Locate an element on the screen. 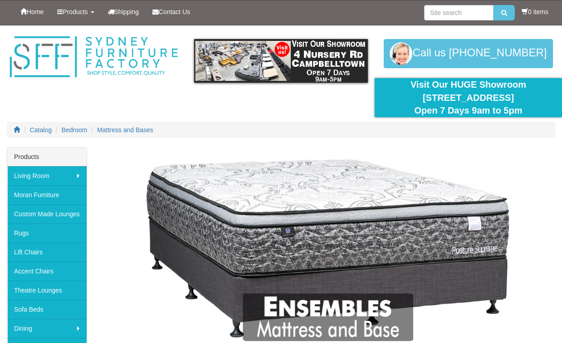  a: Mattress and Bases is located at coordinates (125, 130).